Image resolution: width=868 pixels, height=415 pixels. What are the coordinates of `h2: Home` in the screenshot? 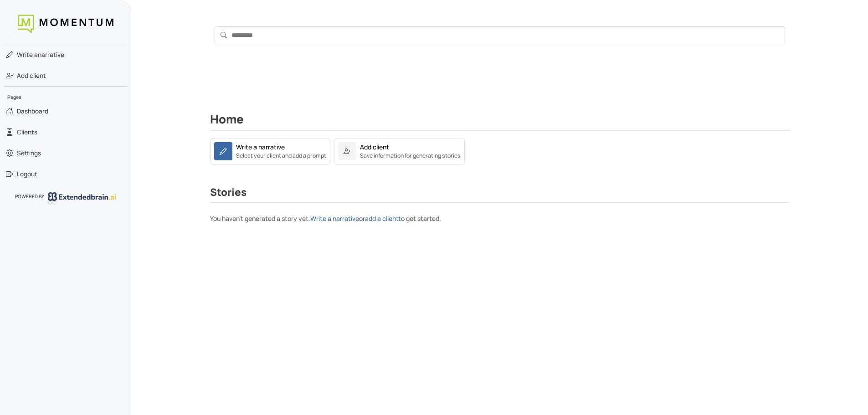 It's located at (500, 122).